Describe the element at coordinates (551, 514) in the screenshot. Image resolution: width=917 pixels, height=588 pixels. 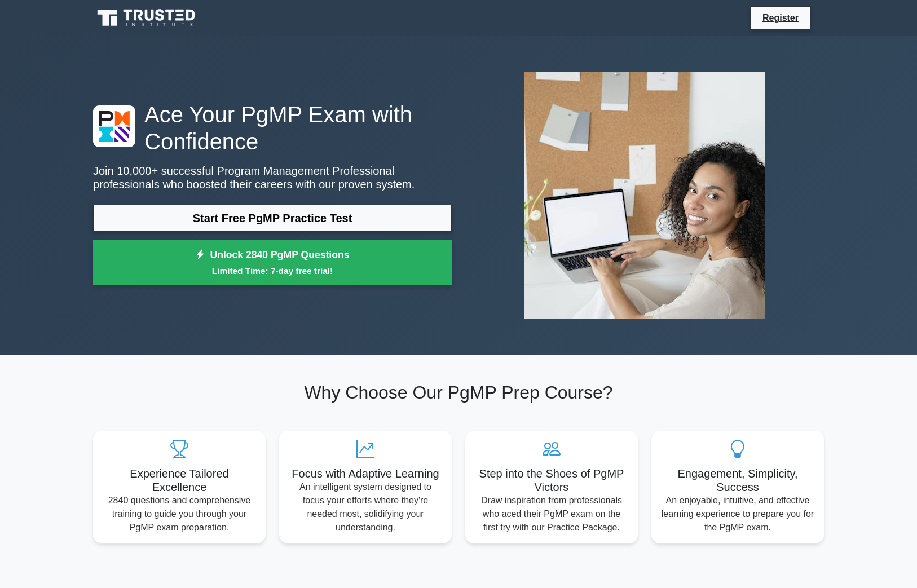
I see `p: Draw inspiration from professionals who aced their PgMP exam on the first try with our Practice P...` at that location.